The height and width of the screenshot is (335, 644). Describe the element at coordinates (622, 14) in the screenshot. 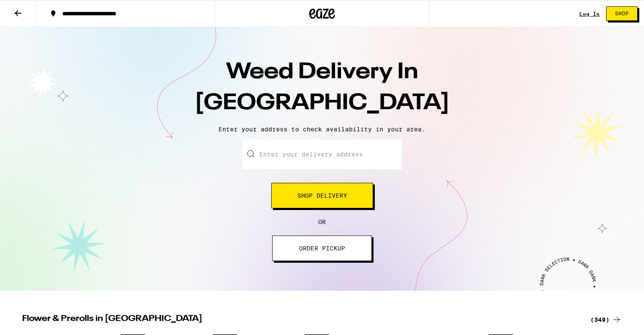

I see `a: Shop` at that location.